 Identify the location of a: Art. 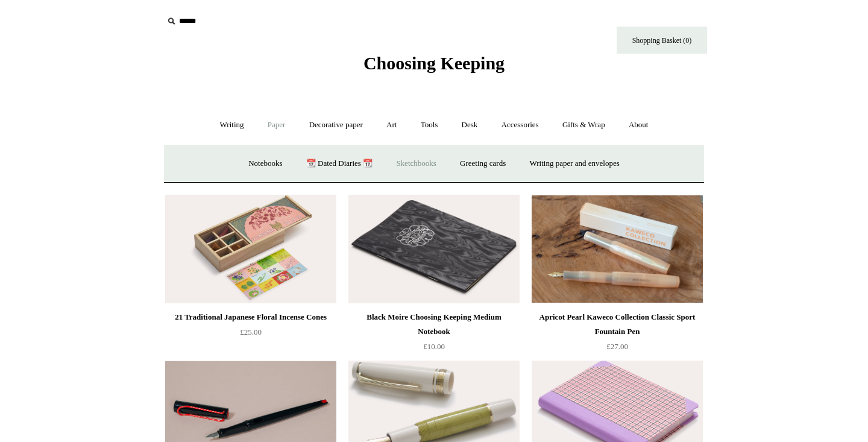
(391, 124).